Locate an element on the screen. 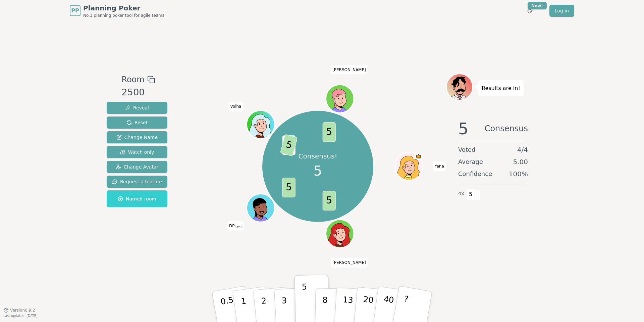 This screenshot has height=322, width=644. button: Named room is located at coordinates (137, 199).